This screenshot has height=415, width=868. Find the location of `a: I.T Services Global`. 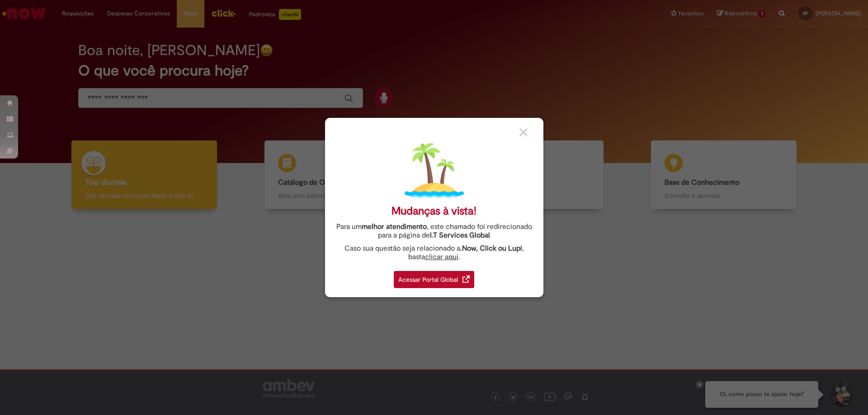

a: I.T Services Global is located at coordinates (460, 233).